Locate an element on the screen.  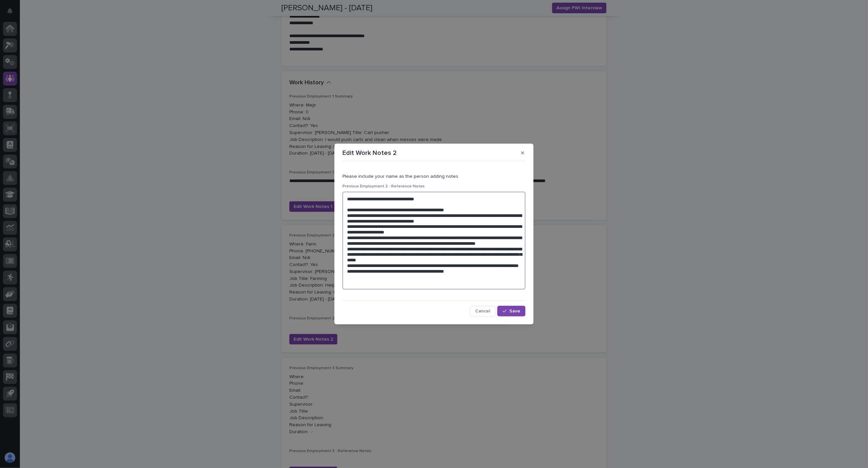
span: Save is located at coordinates (514, 311).